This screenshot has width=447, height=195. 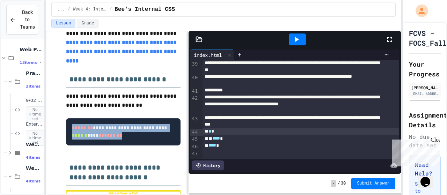 What do you see at coordinates (194, 91) in the screenshot?
I see `div: 41` at bounding box center [194, 91].